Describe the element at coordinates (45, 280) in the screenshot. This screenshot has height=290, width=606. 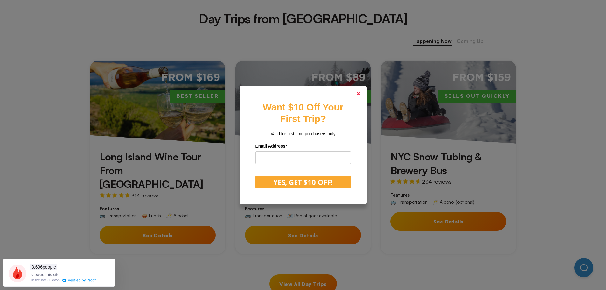
I see `div: in the last 30 days` at that location.